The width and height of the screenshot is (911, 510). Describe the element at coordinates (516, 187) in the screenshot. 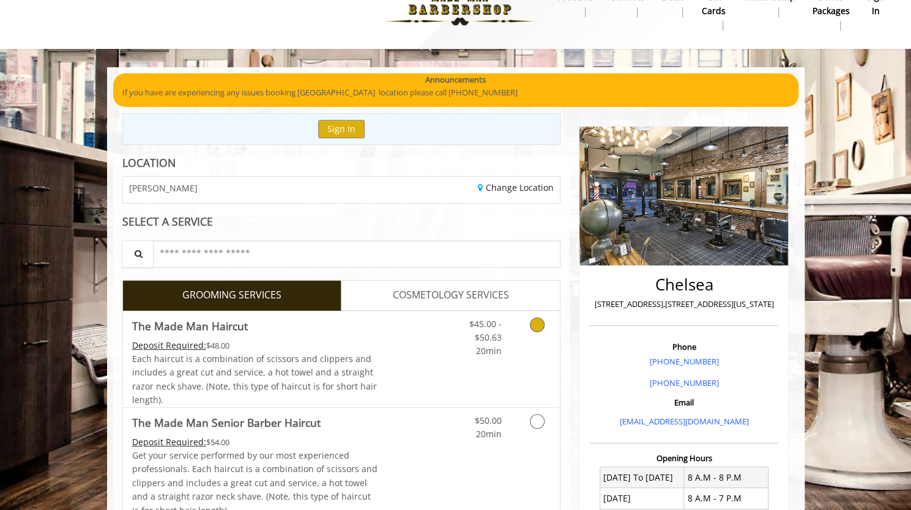

I see `a: Change Location` at that location.